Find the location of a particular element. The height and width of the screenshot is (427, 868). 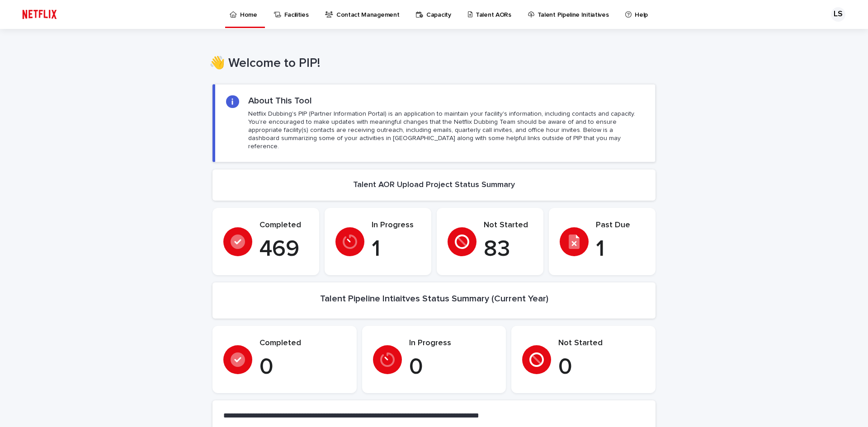

h2: Talent Pipeline Intiaitves Status Summary (Current Year) is located at coordinates (434, 299).